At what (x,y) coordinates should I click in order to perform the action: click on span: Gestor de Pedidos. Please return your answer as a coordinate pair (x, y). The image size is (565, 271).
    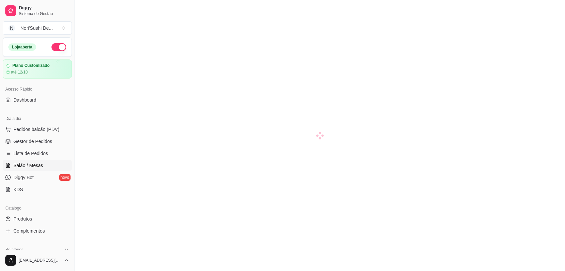
    Looking at the image, I should click on (33, 141).